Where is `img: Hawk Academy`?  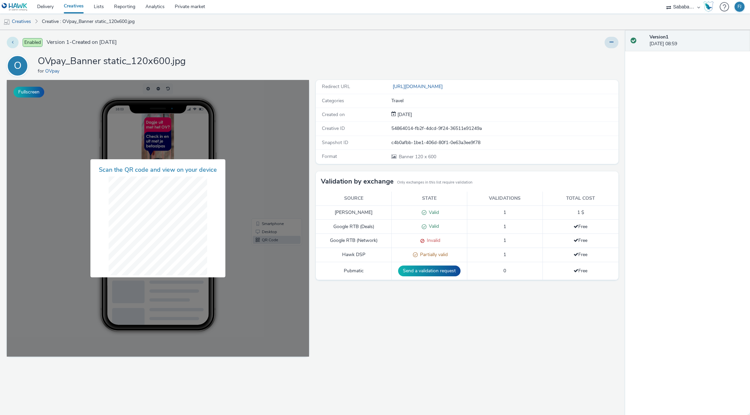
img: Hawk Academy is located at coordinates (708, 7).